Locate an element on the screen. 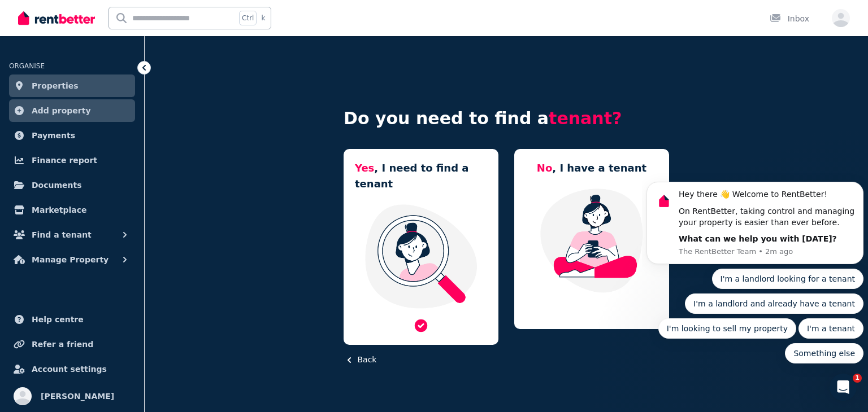  h4: Do you need to find a is located at coordinates (506, 119).